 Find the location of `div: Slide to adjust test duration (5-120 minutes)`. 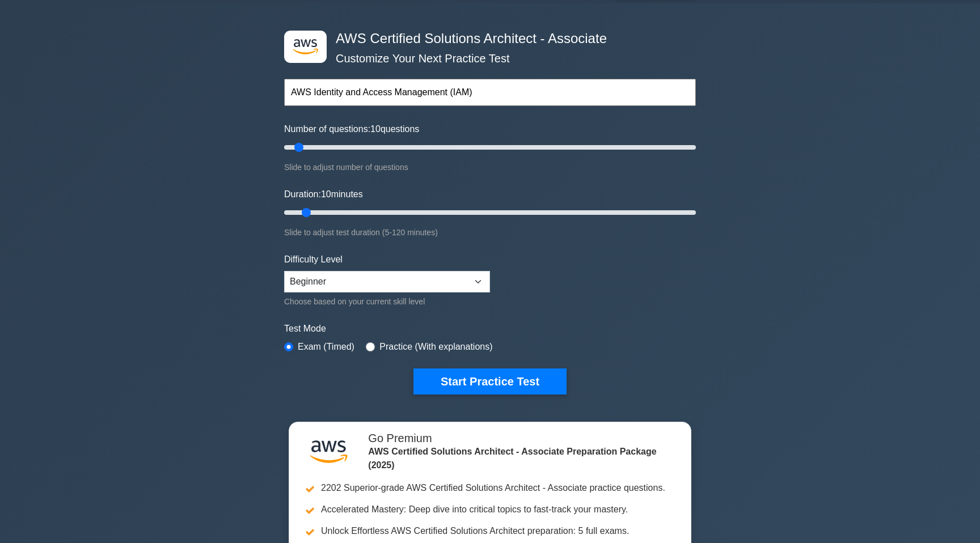

div: Slide to adjust test duration (5-120 minutes) is located at coordinates (490, 233).